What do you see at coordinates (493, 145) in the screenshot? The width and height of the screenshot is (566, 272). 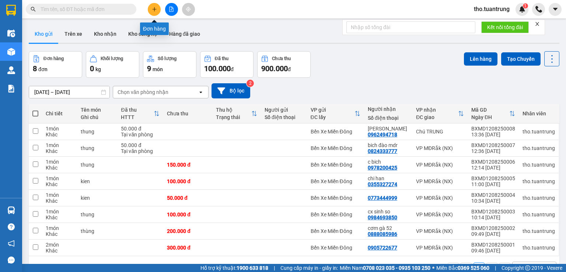 I see `div: BXMD1208250007` at bounding box center [493, 145].